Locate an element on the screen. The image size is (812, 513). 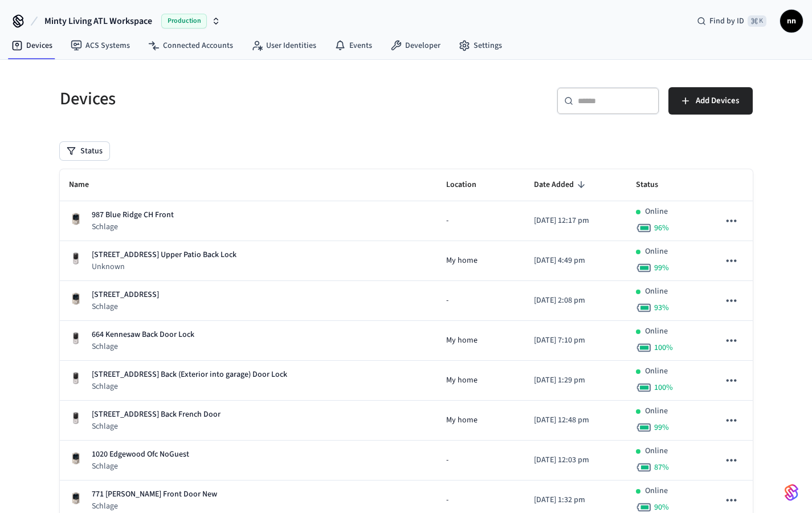
button: Status is located at coordinates (85, 151).